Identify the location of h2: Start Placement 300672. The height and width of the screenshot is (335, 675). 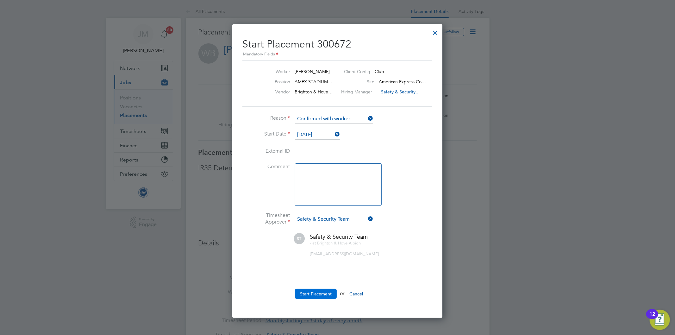
(338, 45).